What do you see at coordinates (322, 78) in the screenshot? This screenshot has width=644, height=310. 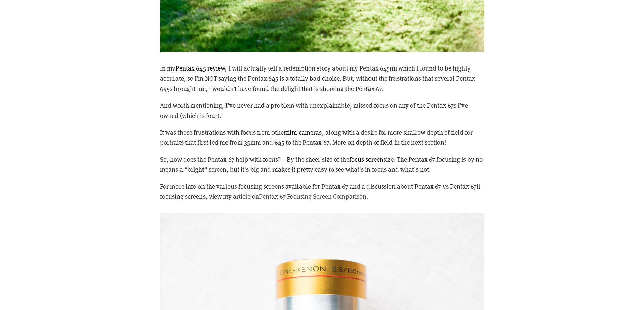 I see `p: In my , I will actually tell a redemption story about my Pentax 645nii which I found to be highly...` at bounding box center [322, 78].